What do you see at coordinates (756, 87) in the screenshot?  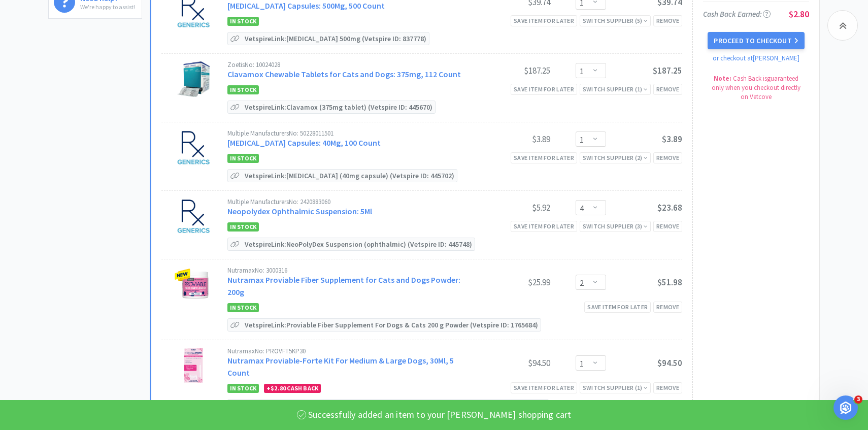 I see `span: Cash Back is guaranteed only when you checkout directly on Vetcove` at bounding box center [756, 87].